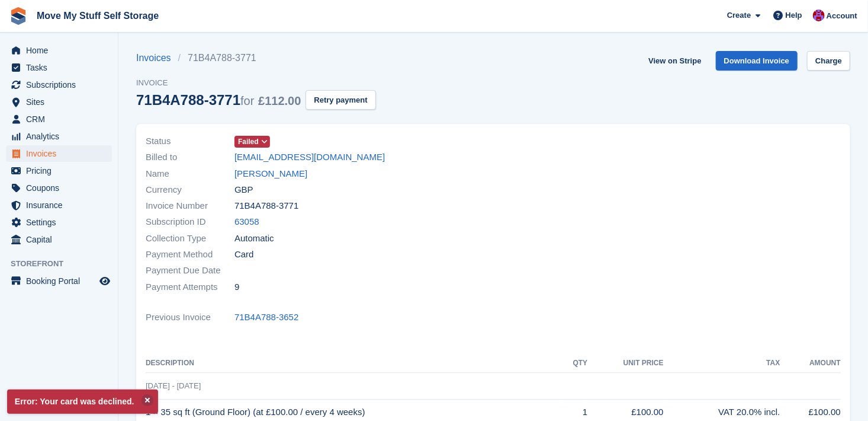  What do you see at coordinates (757, 60) in the screenshot?
I see `a: Download Invoice` at bounding box center [757, 60].